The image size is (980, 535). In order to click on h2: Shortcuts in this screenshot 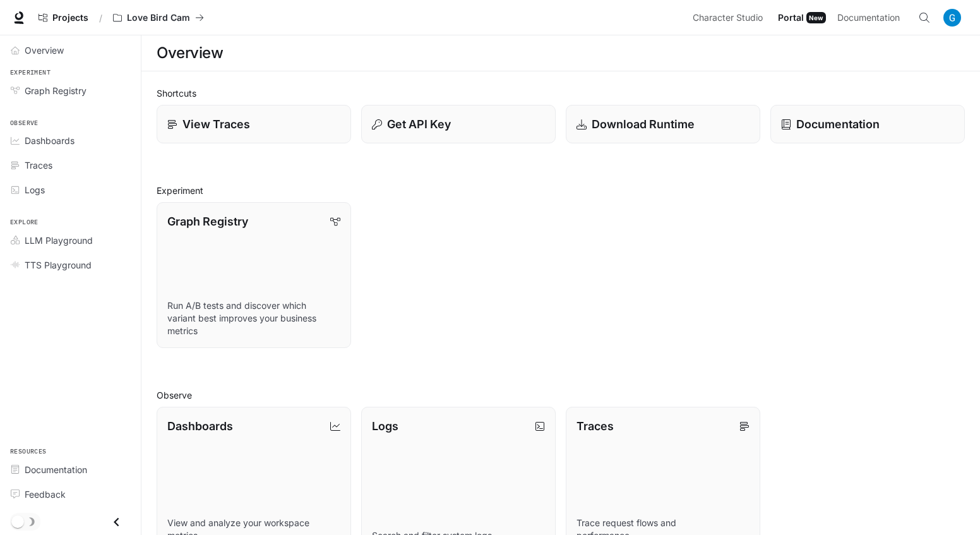, I will do `click(561, 93)`.